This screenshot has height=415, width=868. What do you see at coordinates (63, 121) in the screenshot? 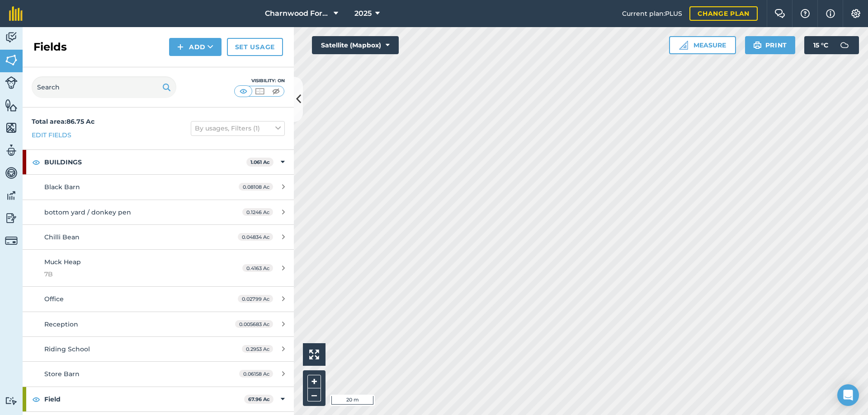
I see `strong: Total area : 86.75 Ac` at bounding box center [63, 121].